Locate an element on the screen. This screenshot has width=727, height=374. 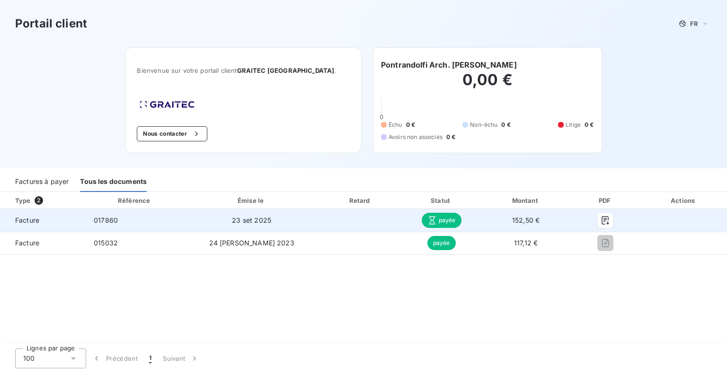
span: 152,50 € is located at coordinates (526, 220).